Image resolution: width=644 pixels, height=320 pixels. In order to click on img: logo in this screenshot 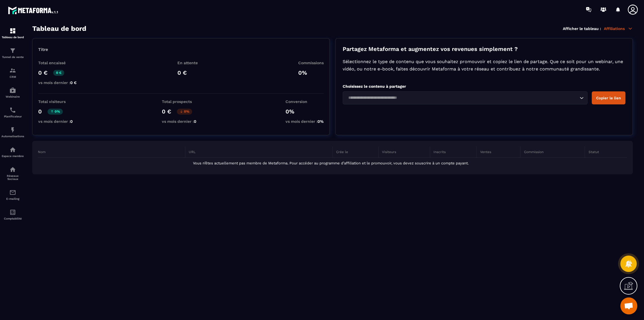, I will do `click(34, 10)`.